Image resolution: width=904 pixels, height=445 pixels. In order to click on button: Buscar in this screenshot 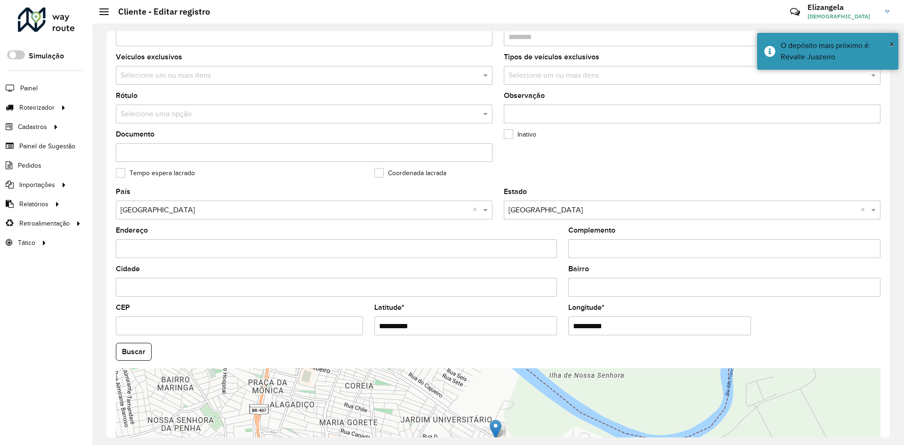, I will do `click(134, 352)`.